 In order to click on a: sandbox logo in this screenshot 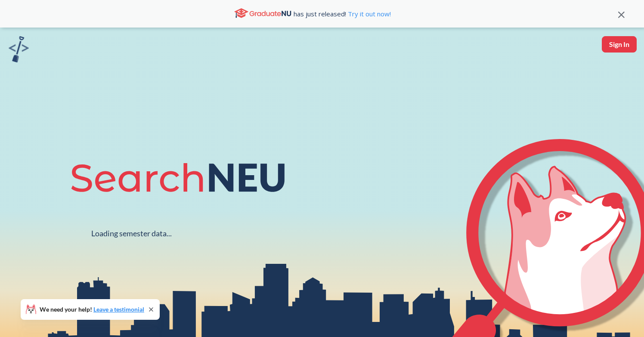, I will do `click(18, 50)`.